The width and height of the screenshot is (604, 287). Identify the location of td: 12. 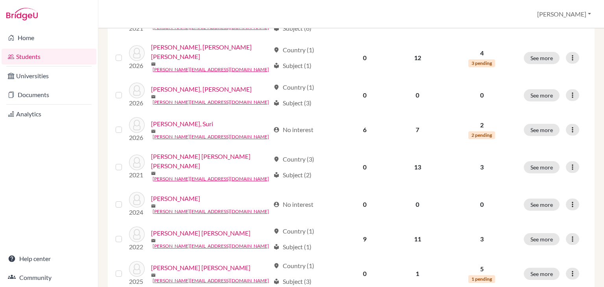
(418, 58).